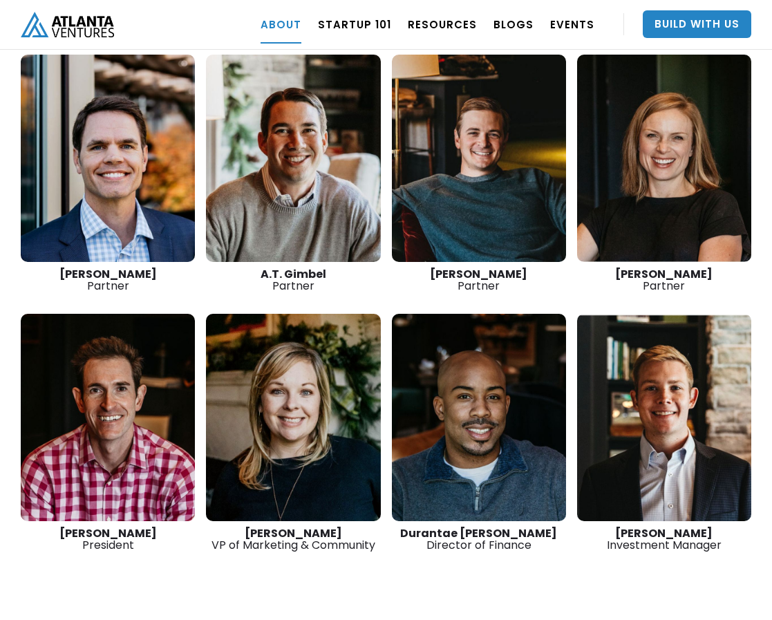 Image resolution: width=772 pixels, height=620 pixels. Describe the element at coordinates (293, 274) in the screenshot. I see `strong: A.T. Gimbel` at that location.